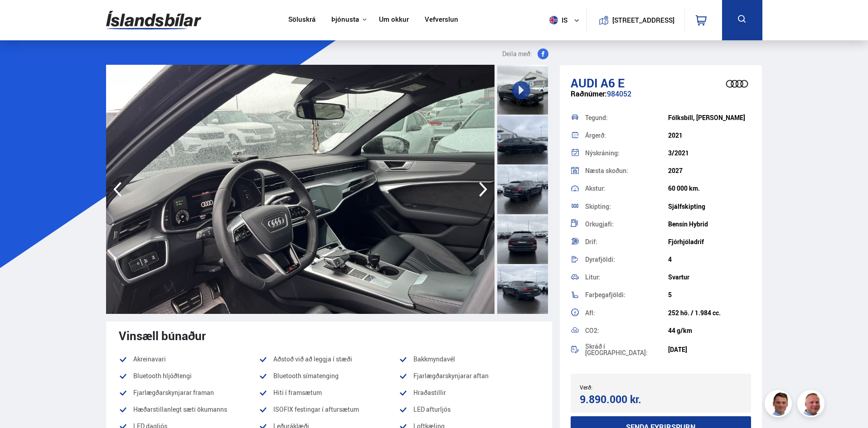  What do you see at coordinates (626, 313) in the screenshot?
I see `div: Afl:` at bounding box center [626, 313].